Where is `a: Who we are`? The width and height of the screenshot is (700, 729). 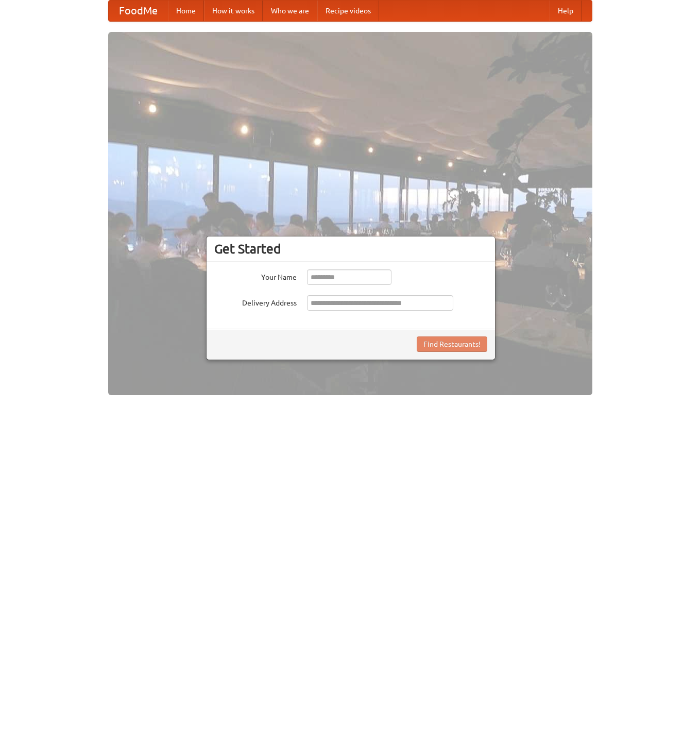 a: Who we are is located at coordinates (290, 10).